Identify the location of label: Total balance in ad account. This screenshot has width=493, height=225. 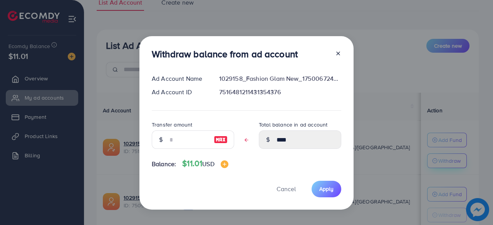
(293, 125).